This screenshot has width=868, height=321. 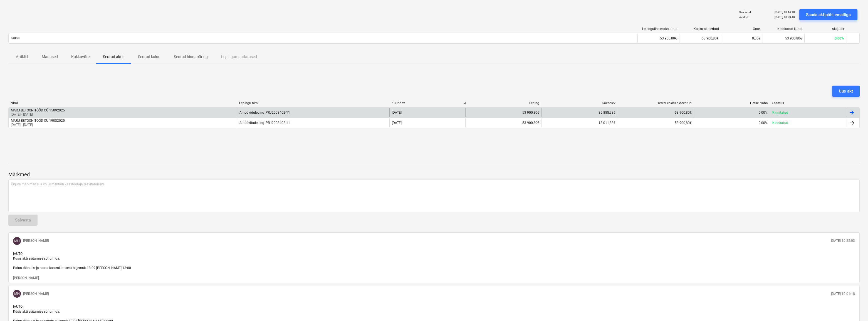 I want to click on div: MARU BETOONITÖÖD OÜ 19082025, so click(x=38, y=120).